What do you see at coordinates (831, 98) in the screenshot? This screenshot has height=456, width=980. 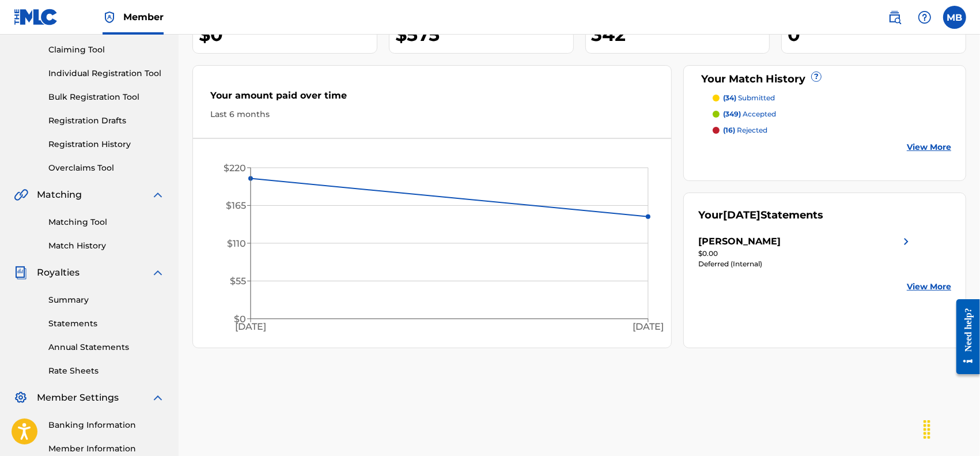 I see `a: (34) submitted` at bounding box center [831, 98].